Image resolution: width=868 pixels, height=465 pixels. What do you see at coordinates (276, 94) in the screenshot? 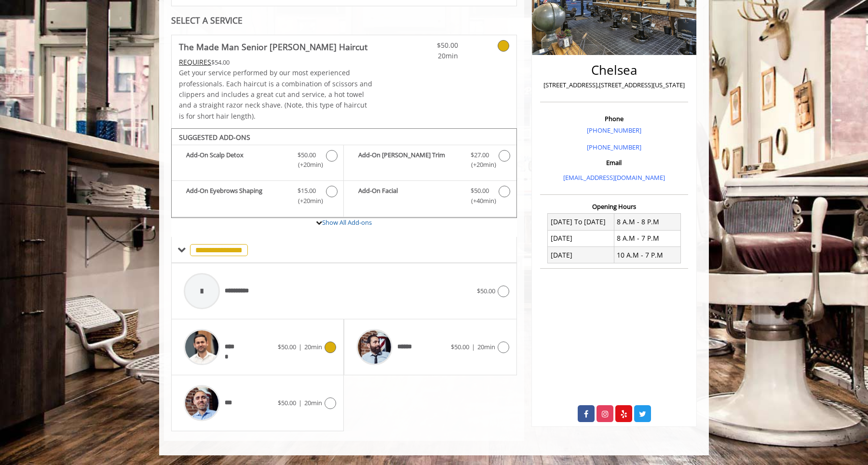
I see `p: Get your service performed by our most experienced professionals. Each haircut is a combination o...` at bounding box center [276, 94].